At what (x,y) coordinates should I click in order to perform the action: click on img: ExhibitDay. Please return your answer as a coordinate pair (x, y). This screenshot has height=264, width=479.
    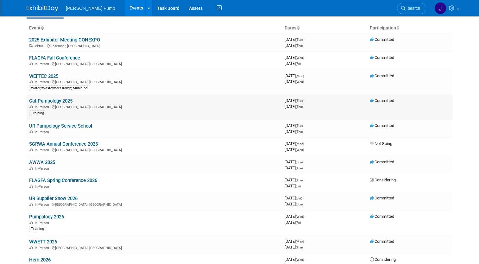
    Looking at the image, I should click on (42, 9).